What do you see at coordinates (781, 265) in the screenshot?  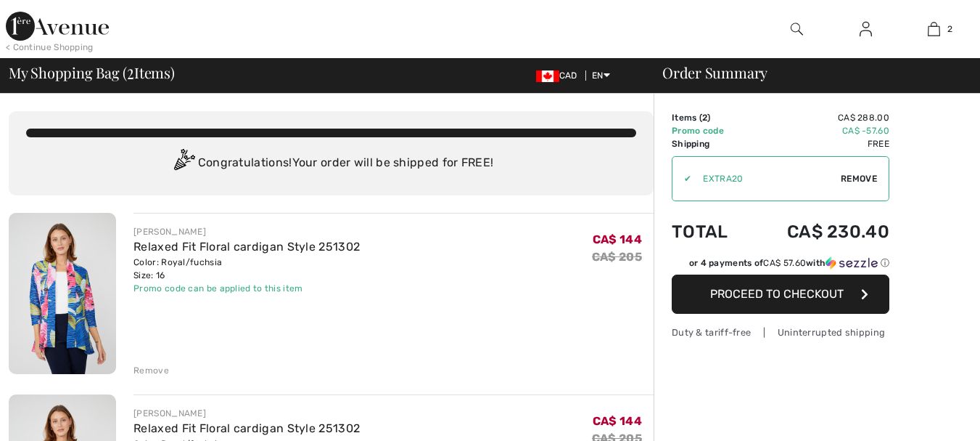 I see `div: or 4 payments ofCA$ 57.60withSezzle Click to learn more about Sezzle` at bounding box center [781, 265].